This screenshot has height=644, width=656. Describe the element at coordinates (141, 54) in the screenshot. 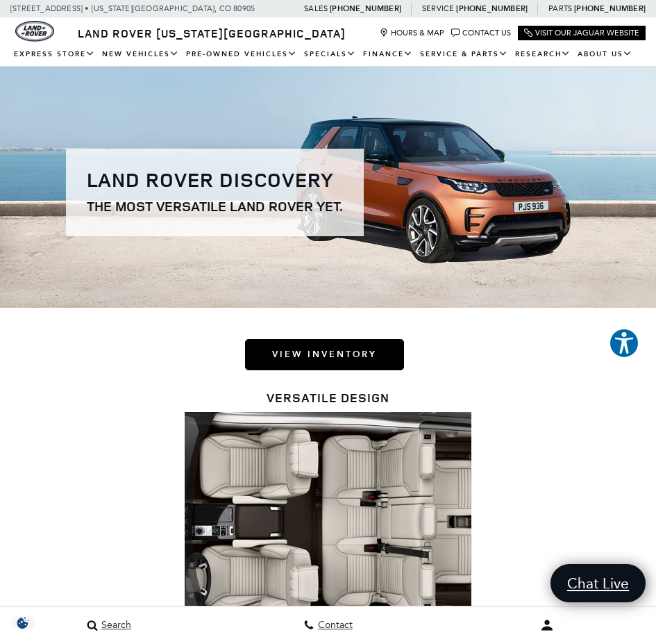

I see `a: New Vehicles` at that location.